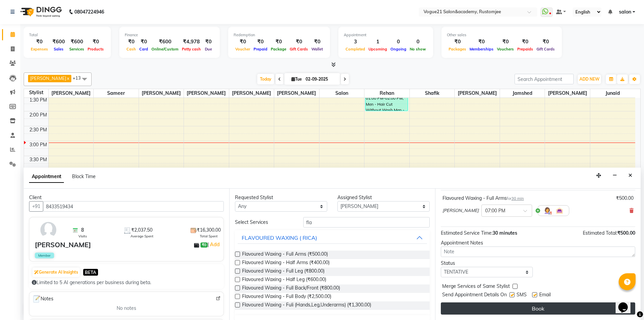  Describe the element at coordinates (613, 93) in the screenshot. I see `span: junaid` at that location.